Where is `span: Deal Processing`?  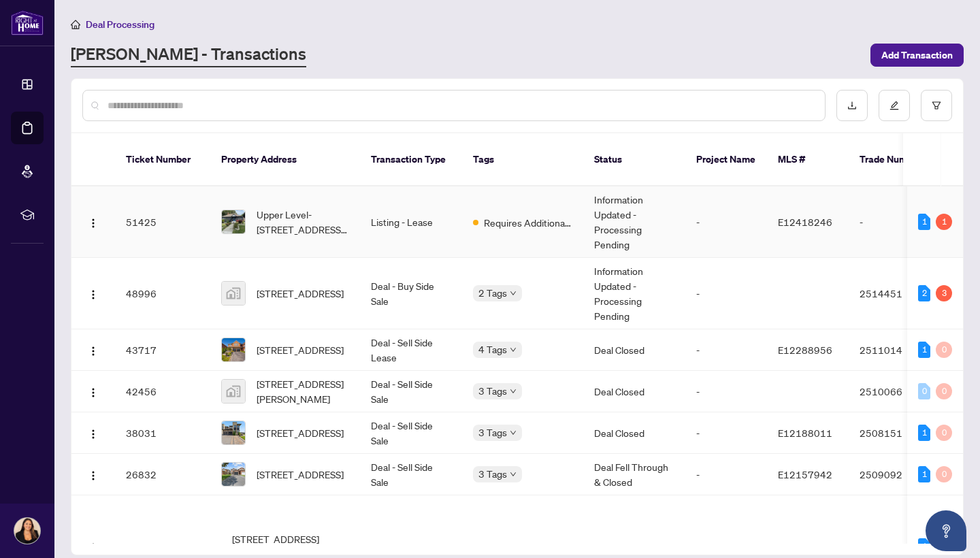
span: Deal Processing is located at coordinates (119, 25).